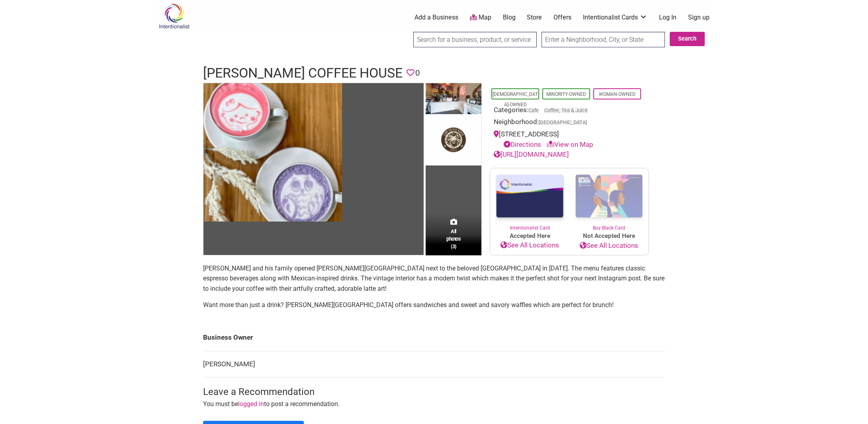 Image resolution: width=868 pixels, height=424 pixels. I want to click on div: Neighborhood:, so click(570, 123).